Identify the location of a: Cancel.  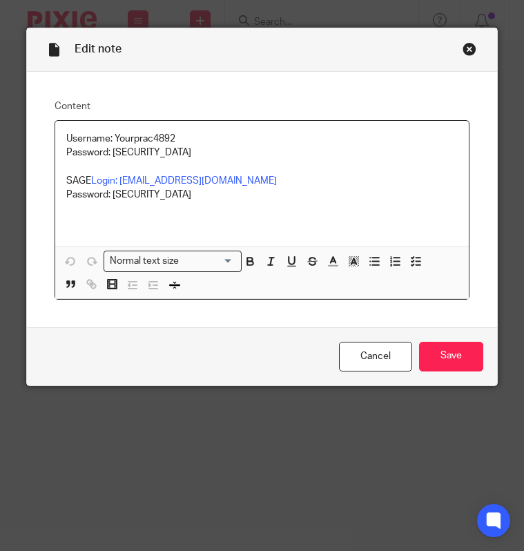
(376, 356).